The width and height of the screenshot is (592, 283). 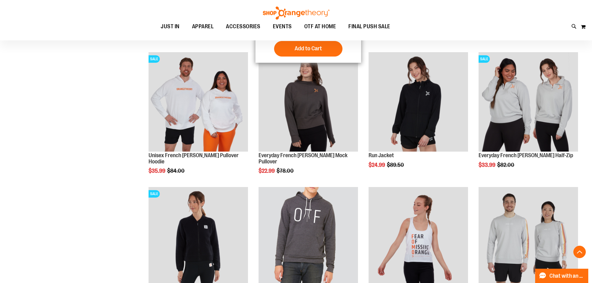 I want to click on img: Shop Orangetheory, so click(x=296, y=13).